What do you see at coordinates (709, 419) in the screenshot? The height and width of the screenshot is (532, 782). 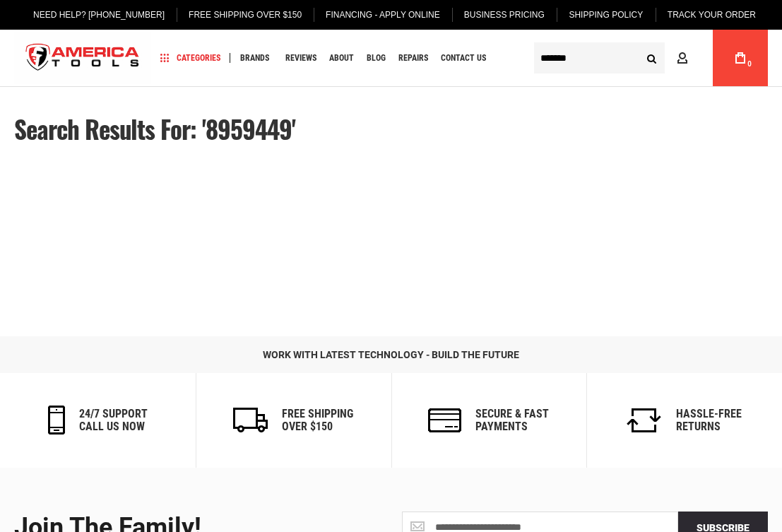 I see `h6: Hassle-Free Returns` at bounding box center [709, 419].